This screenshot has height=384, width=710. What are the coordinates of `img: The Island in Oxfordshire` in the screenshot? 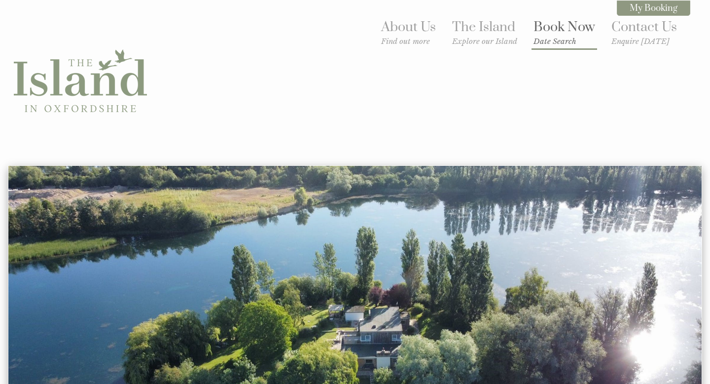 It's located at (80, 81).